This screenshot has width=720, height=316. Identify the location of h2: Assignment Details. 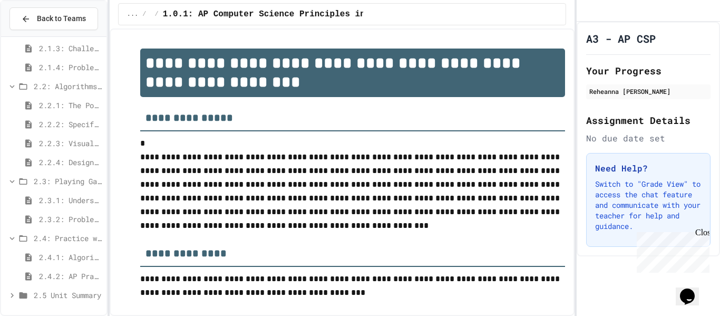
(648, 120).